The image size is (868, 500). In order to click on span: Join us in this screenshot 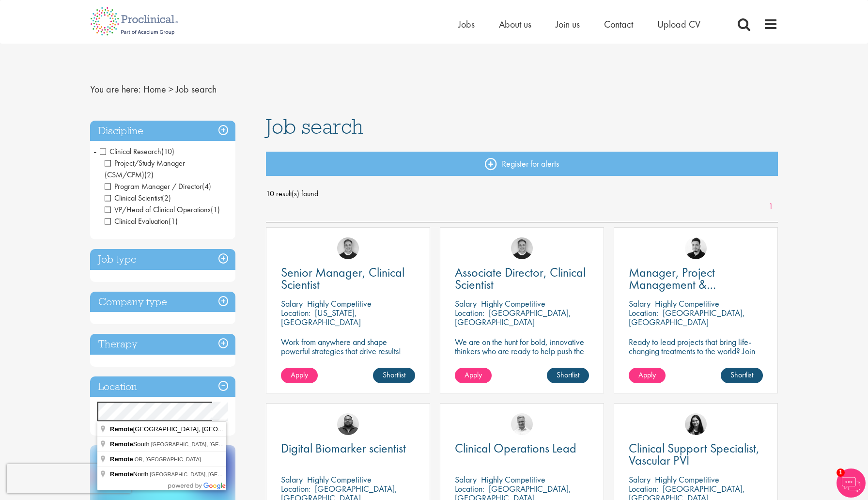, I will do `click(568, 24)`.